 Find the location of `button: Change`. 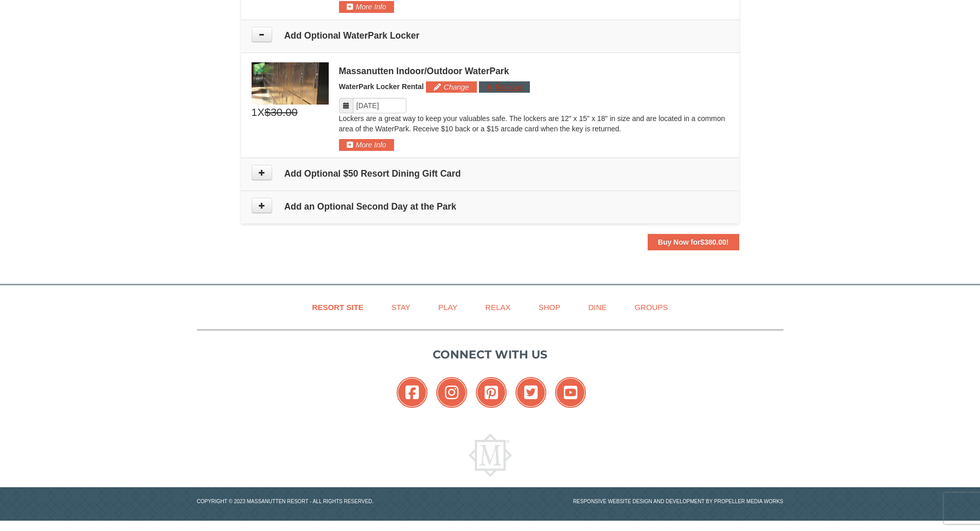

button: Change is located at coordinates (451, 87).